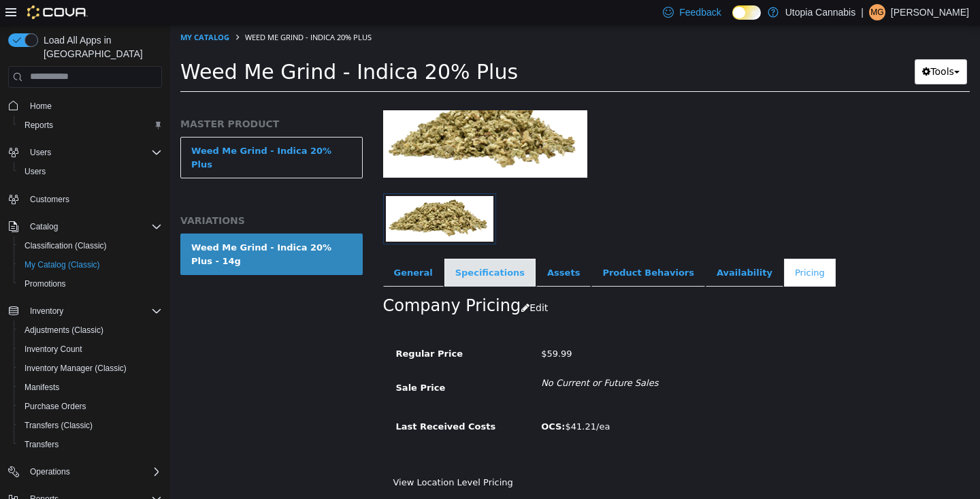 The width and height of the screenshot is (980, 499). I want to click on img: Cova, so click(57, 12).